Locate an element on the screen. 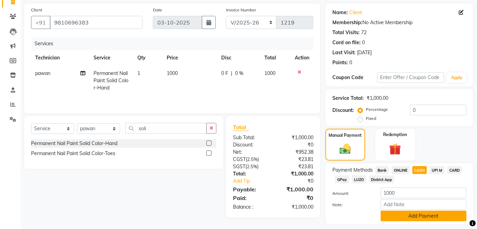  span: Payment Methods is located at coordinates (353, 170).